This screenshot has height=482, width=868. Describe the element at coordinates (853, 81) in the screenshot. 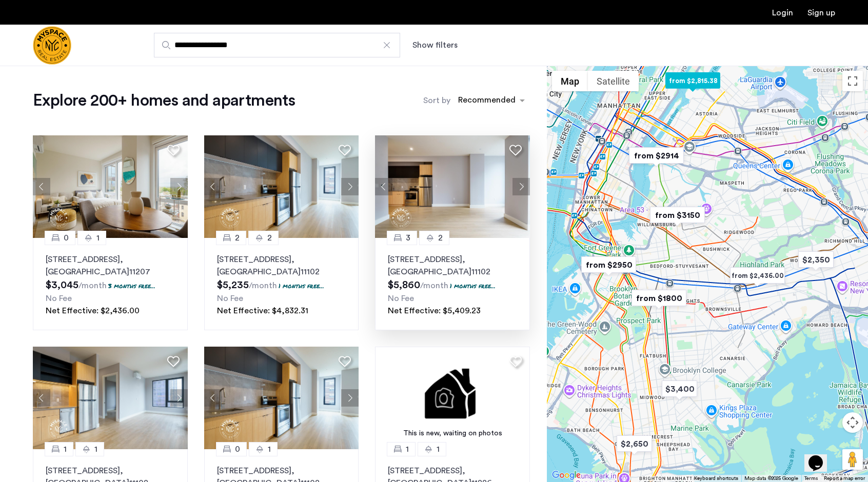

I see `button: Toggle fullscreen view` at that location.